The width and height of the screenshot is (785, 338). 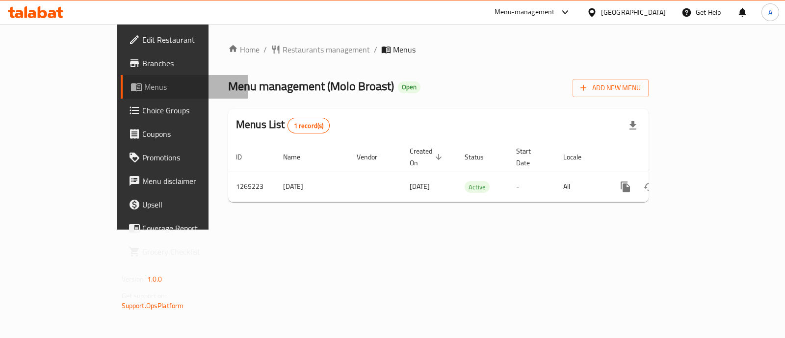 I want to click on span: Name, so click(x=298, y=157).